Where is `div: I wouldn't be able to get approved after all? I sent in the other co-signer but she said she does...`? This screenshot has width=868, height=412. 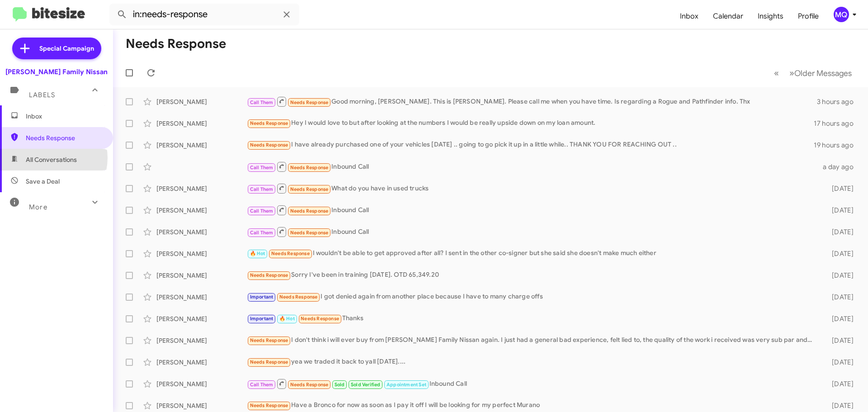
div: I wouldn't be able to get approved after all? I sent in the other co-signer but she said she does... is located at coordinates (533, 253).